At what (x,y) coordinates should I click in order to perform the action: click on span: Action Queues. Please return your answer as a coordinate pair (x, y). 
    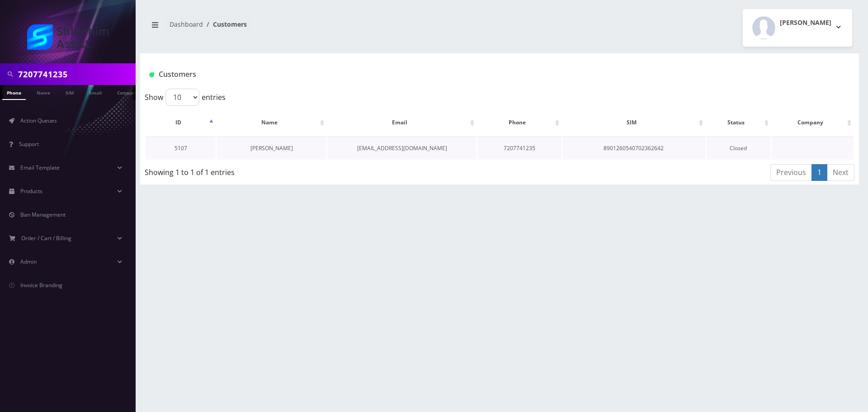
    Looking at the image, I should click on (38, 120).